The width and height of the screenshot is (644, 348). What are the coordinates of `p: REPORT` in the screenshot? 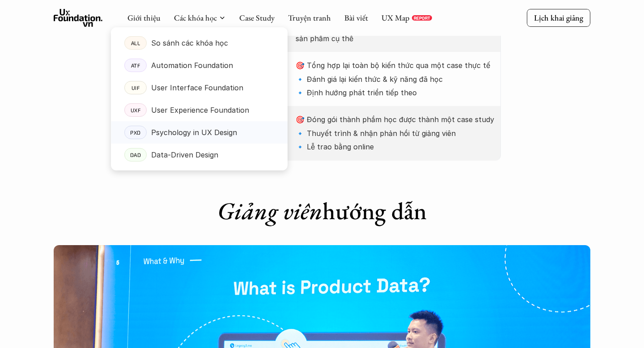 It's located at (422, 18).